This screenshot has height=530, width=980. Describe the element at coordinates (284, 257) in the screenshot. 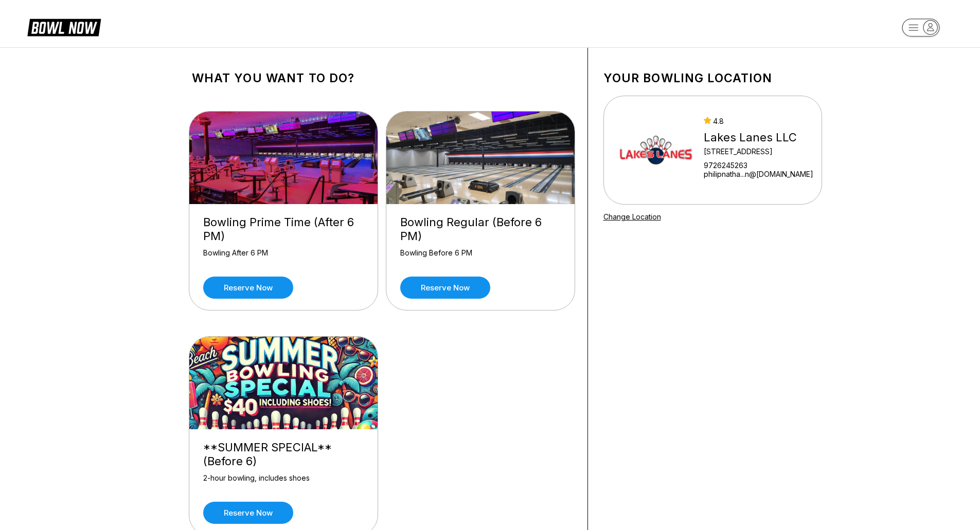

I see `div: Bowling After 6 PM` at that location.